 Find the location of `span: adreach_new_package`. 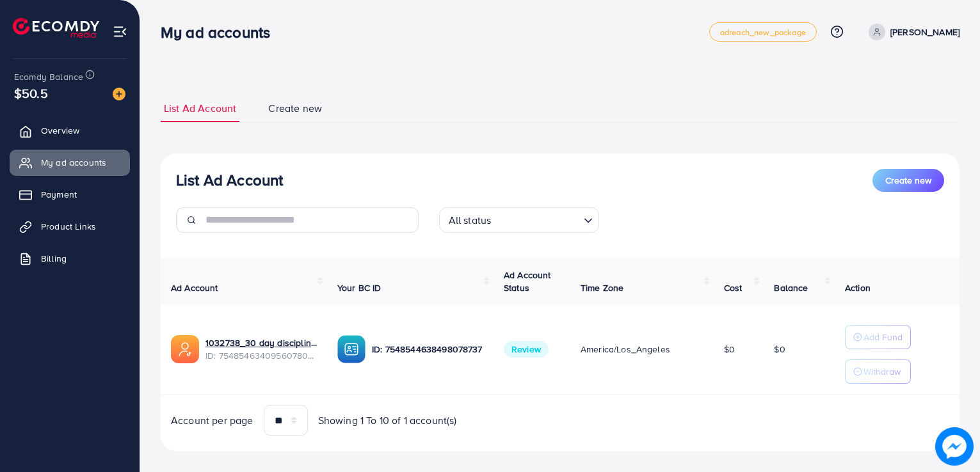

span: adreach_new_package is located at coordinates (763, 32).